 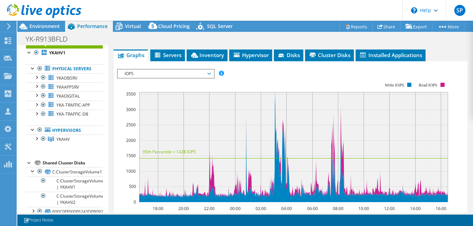 I want to click on span: Servers, so click(x=167, y=55).